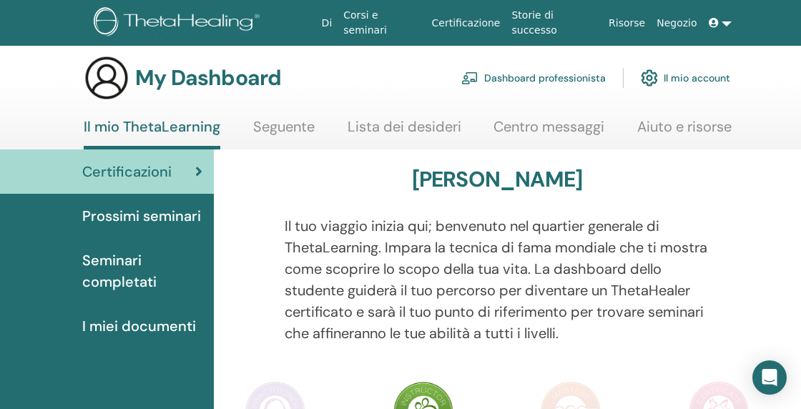 The height and width of the screenshot is (409, 801). What do you see at coordinates (179, 23) in the screenshot?
I see `img: logo.png` at bounding box center [179, 23].